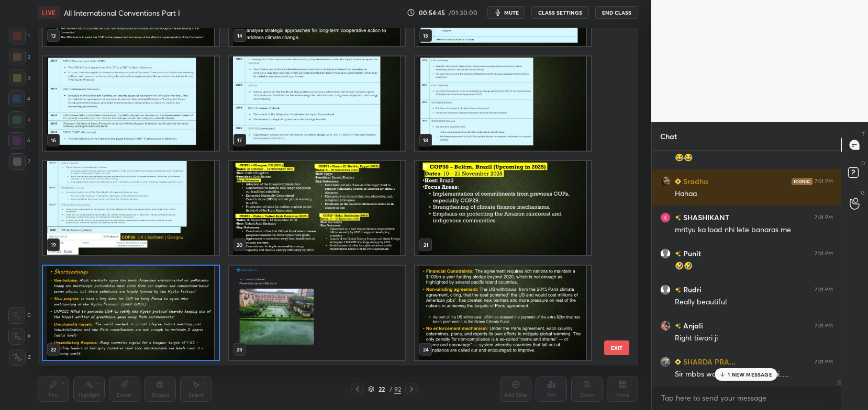 The height and width of the screenshot is (410, 868). What do you see at coordinates (691, 254) in the screenshot?
I see `h6: Punit` at bounding box center [691, 254].